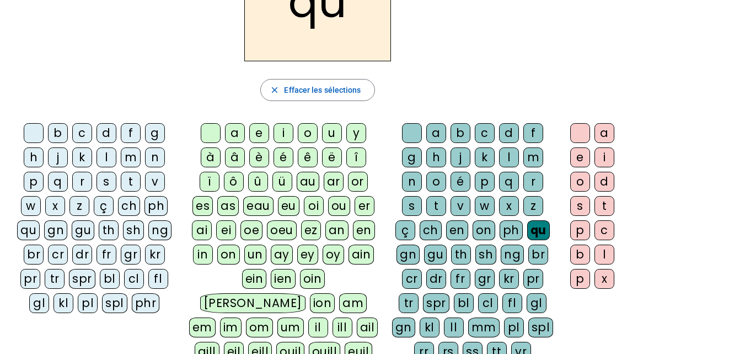  What do you see at coordinates (514, 327) in the screenshot?
I see `div: pl` at bounding box center [514, 327].